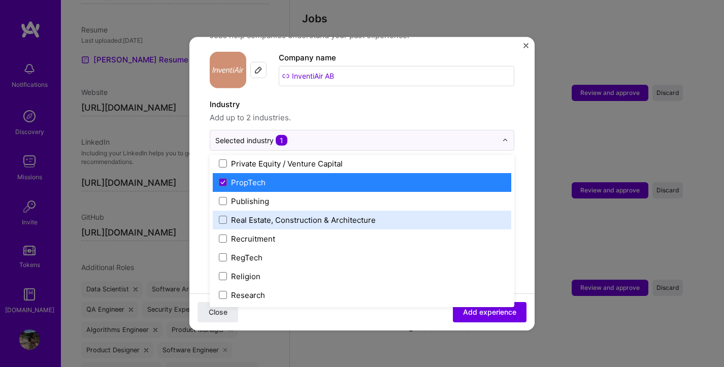  What do you see at coordinates (248, 182) in the screenshot?
I see `div: PropTech` at bounding box center [248, 182].